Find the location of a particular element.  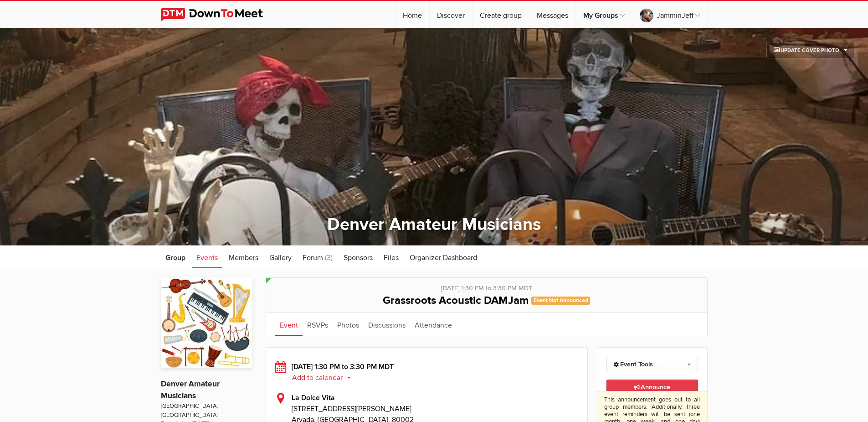

a: Discussions is located at coordinates (387, 324).